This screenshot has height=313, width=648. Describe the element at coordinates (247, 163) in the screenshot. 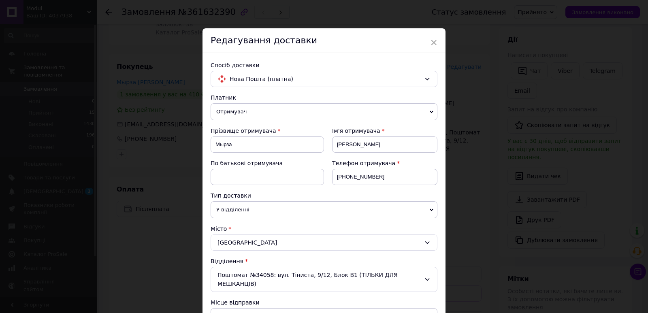

I see `span: По батькові отримувача` at that location.